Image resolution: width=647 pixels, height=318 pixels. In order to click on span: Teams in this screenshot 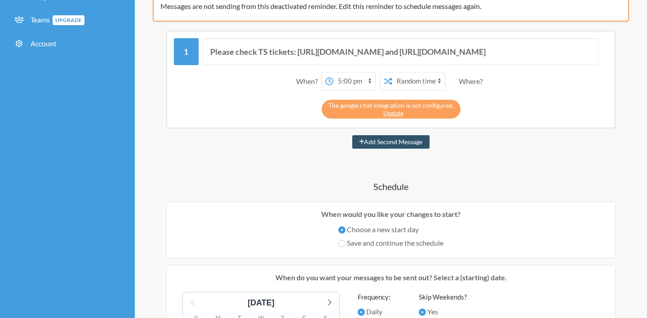, I will do `click(58, 19)`.